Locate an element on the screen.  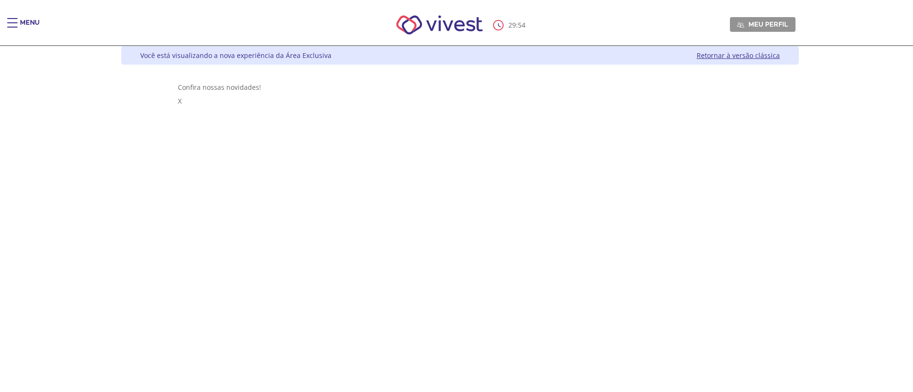
img: Meu perfil is located at coordinates (741, 25).